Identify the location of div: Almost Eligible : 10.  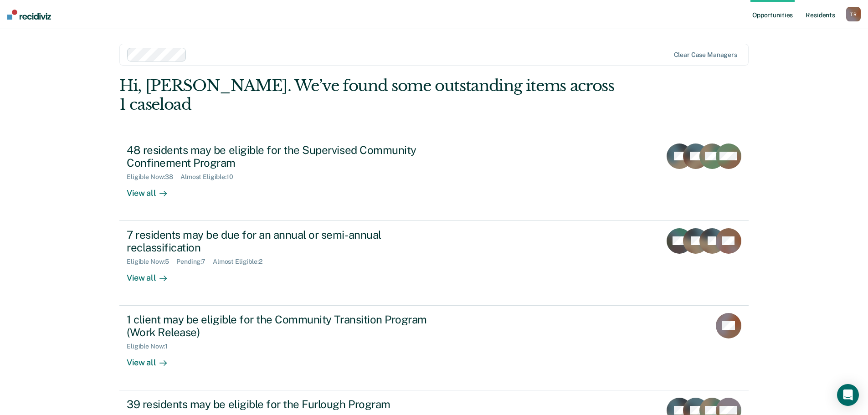
(211, 177).